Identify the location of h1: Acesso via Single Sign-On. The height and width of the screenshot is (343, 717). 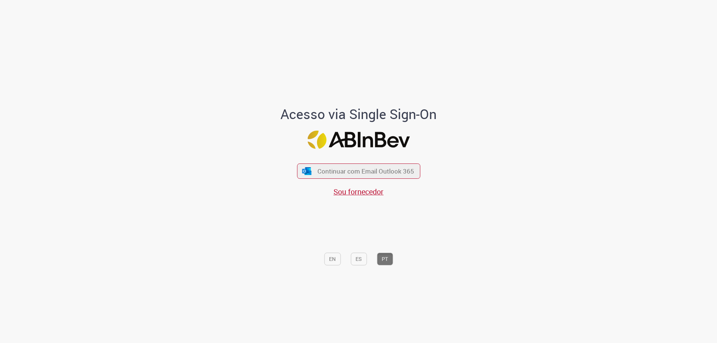
(358, 114).